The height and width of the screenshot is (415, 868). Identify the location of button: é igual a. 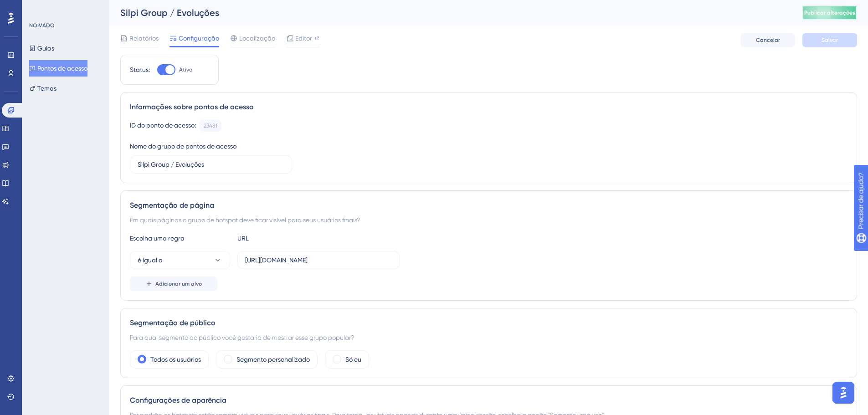
(180, 260).